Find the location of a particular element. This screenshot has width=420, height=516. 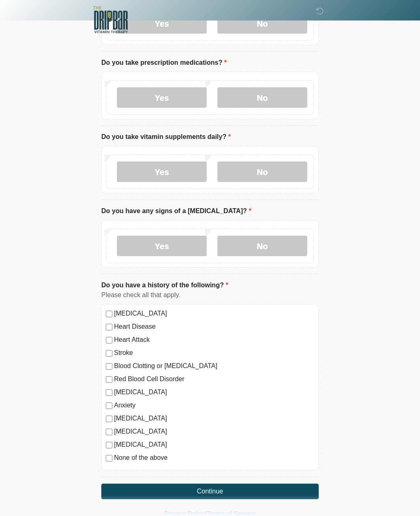

input: Heart Disease is located at coordinates (109, 327).